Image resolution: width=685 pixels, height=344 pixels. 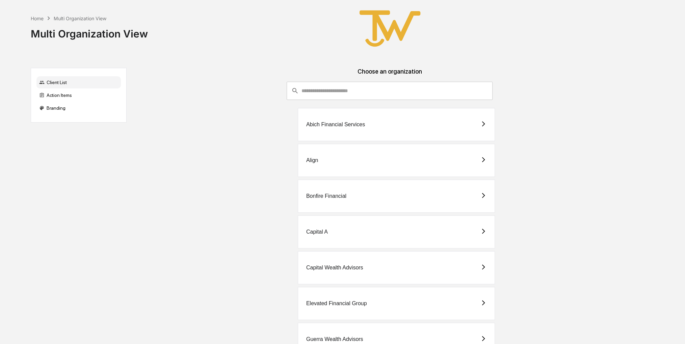 I want to click on div: Align, so click(x=312, y=160).